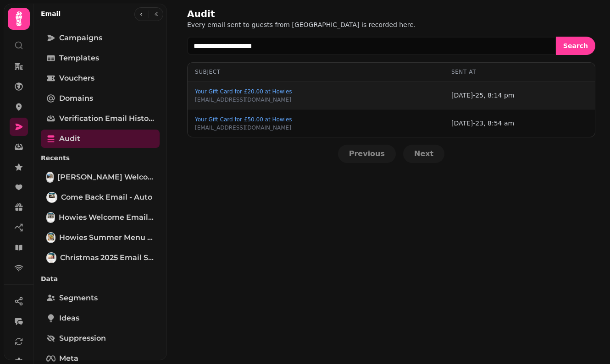 This screenshot has width=610, height=364. I want to click on a: Verification email history, so click(100, 119).